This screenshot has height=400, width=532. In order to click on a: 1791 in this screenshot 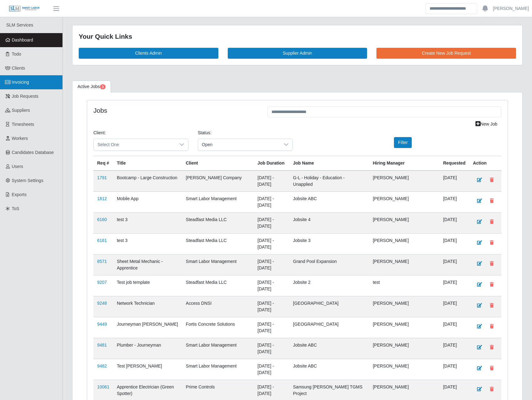, I will do `click(102, 178)`.